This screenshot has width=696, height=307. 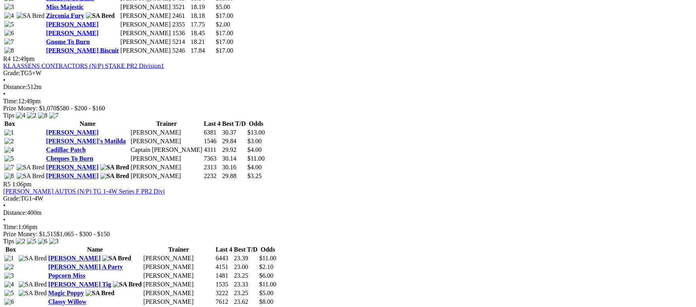 What do you see at coordinates (234, 159) in the screenshot?
I see `td: 30.14` at bounding box center [234, 159].